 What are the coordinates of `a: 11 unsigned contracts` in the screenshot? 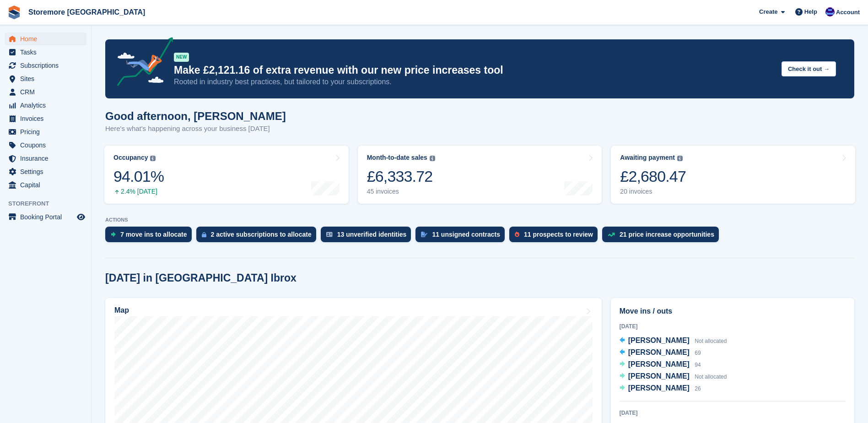 It's located at (462, 236).